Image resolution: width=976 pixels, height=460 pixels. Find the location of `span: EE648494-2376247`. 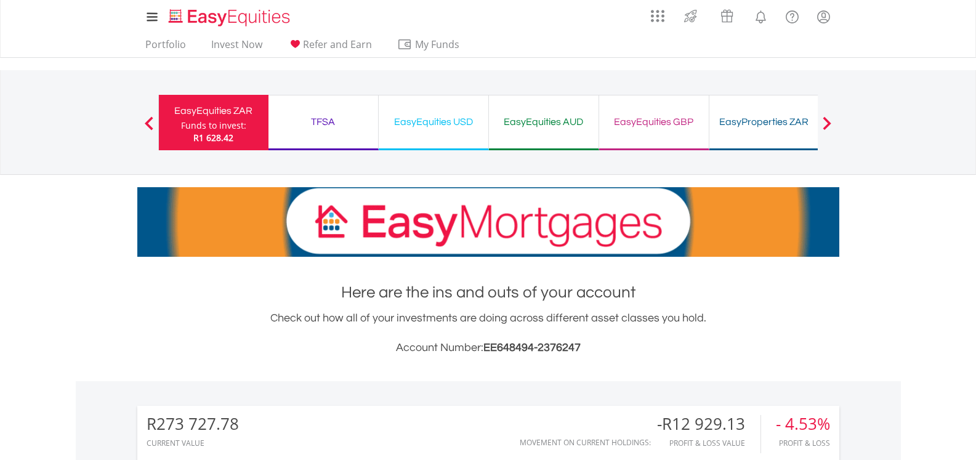

span: EE648494-2376247 is located at coordinates (532, 347).